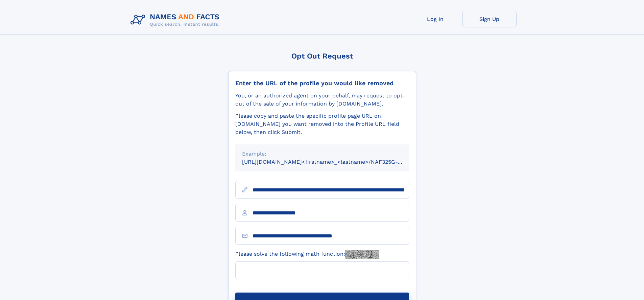  Describe the element at coordinates (435, 19) in the screenshot. I see `a: Log In` at that location.